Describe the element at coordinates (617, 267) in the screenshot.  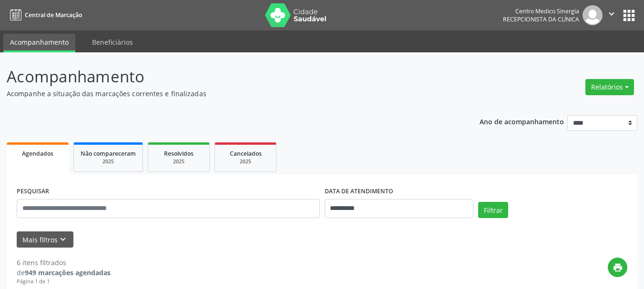
I see `button: print` at that location.